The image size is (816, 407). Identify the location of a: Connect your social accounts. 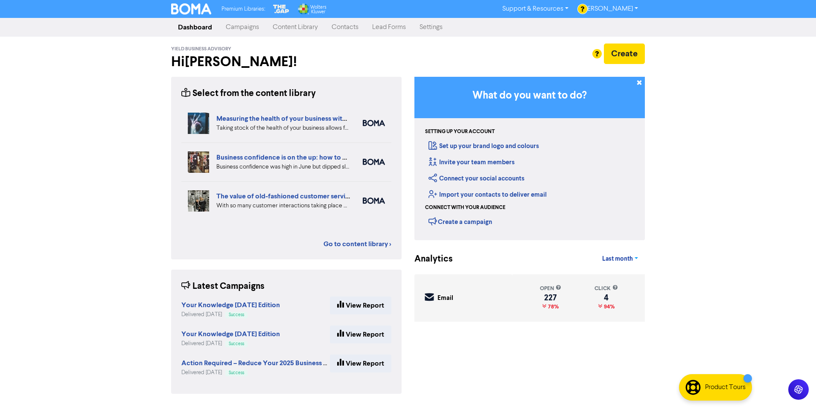
(476, 178).